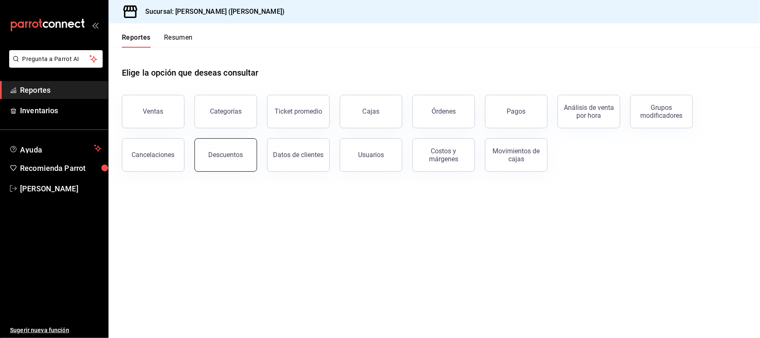 The width and height of the screenshot is (760, 338). I want to click on button: Movimientos de cajas, so click(517, 155).